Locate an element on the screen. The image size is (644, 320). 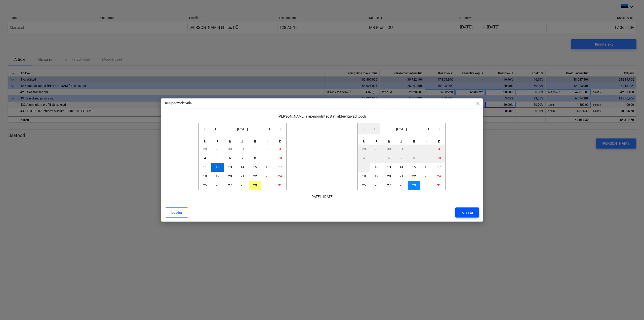
button: 18. august 2025 is located at coordinates (205, 176).